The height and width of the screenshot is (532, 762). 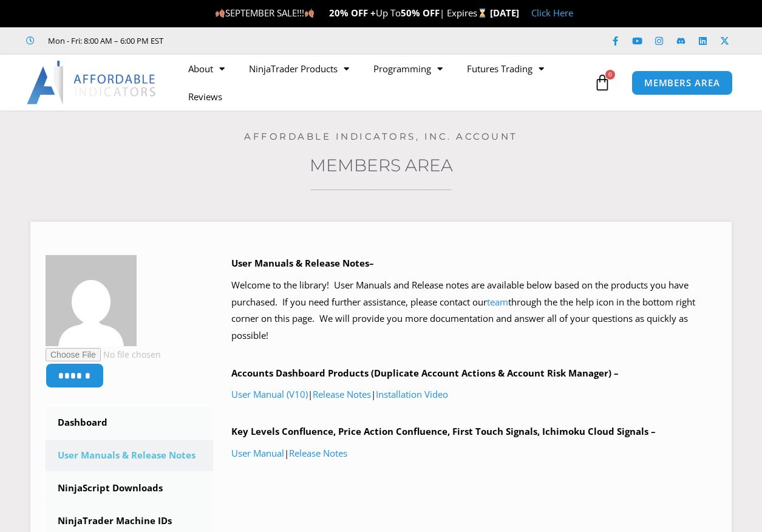 I want to click on a: NinjaScript Downloads, so click(x=129, y=488).